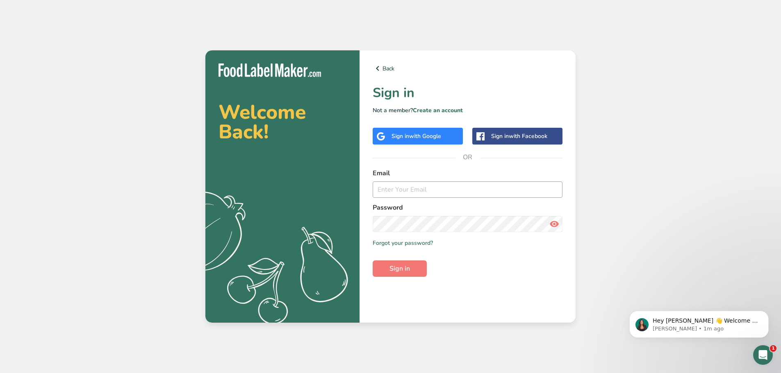 This screenshot has height=373, width=781. Describe the element at coordinates (467, 173) in the screenshot. I see `label: Email` at that location.